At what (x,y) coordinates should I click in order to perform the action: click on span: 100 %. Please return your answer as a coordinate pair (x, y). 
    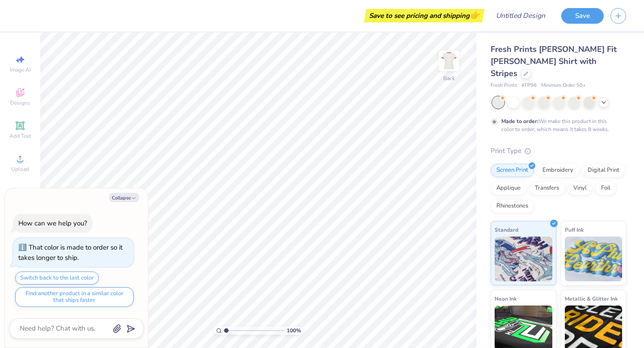
    Looking at the image, I should click on (293, 330).